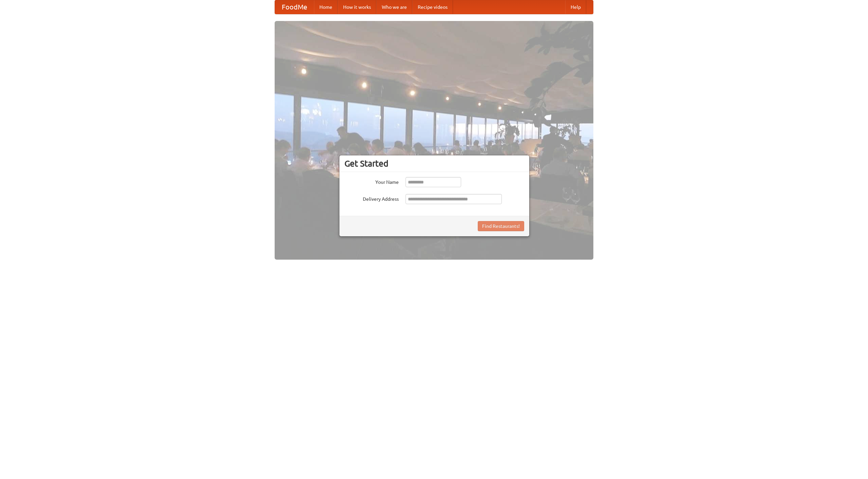 This screenshot has height=479, width=868. Describe the element at coordinates (432, 7) in the screenshot. I see `a: Recipe videos` at that location.